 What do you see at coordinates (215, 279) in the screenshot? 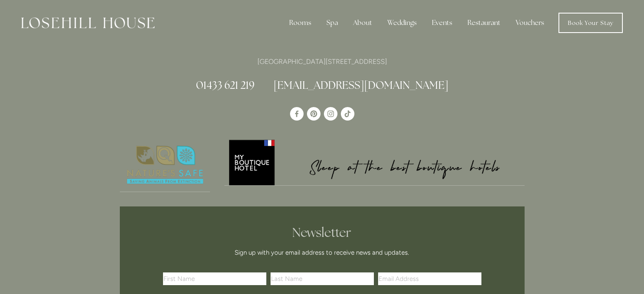
I see `input: First Name` at bounding box center [215, 279].